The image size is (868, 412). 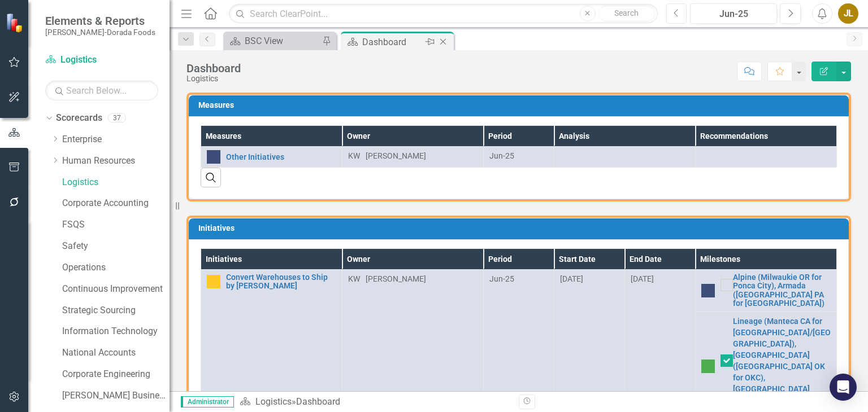 I want to click on a: BSC View, so click(x=272, y=40).